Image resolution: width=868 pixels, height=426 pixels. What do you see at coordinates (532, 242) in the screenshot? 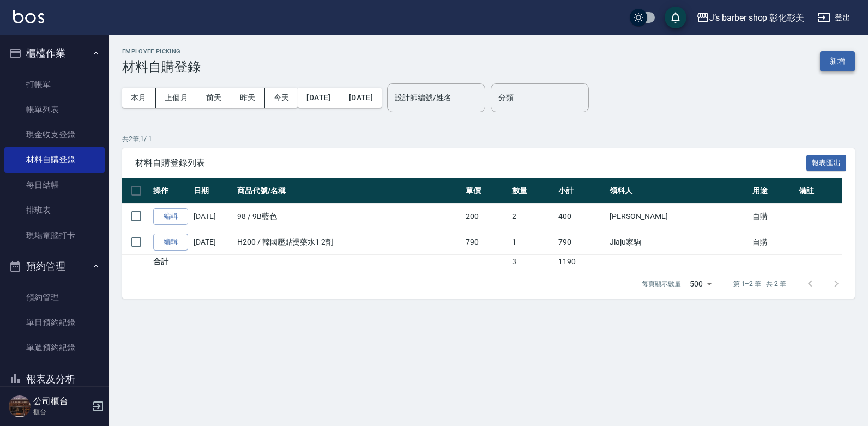
I see `td: 1` at bounding box center [532, 242].